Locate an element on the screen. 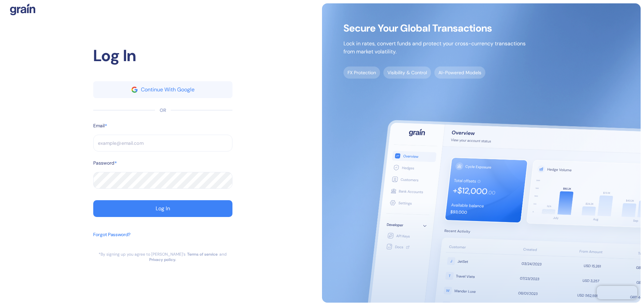 The height and width of the screenshot is (306, 644). span: Secure Your Global Transactions is located at coordinates (434, 28).